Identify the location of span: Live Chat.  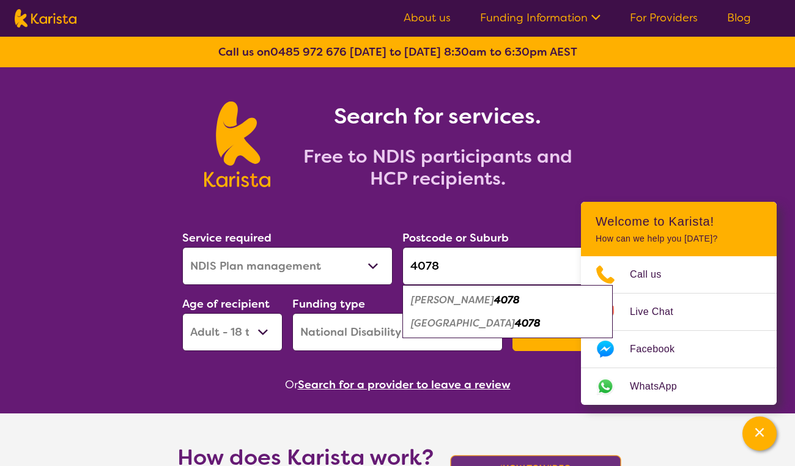
(659, 312).